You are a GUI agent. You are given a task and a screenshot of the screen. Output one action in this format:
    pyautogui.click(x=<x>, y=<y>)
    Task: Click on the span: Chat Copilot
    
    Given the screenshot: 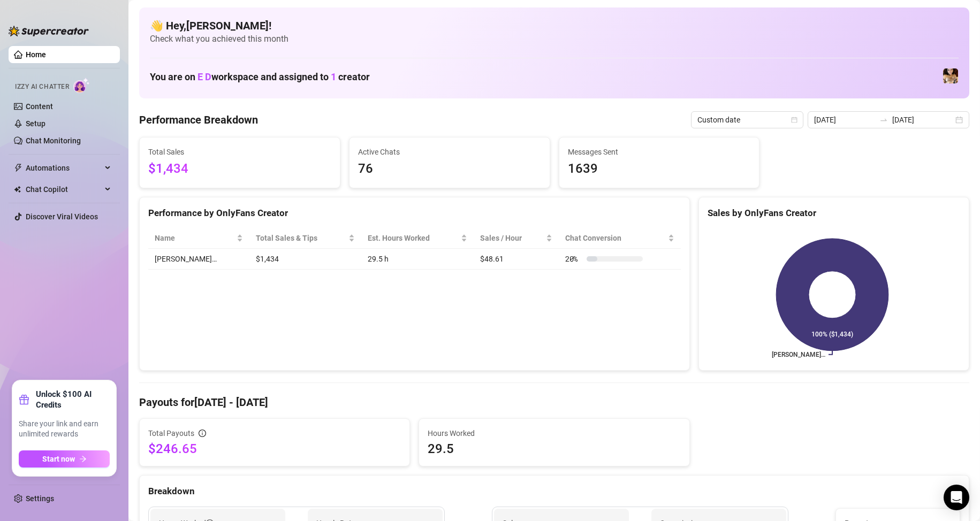 What is the action you would take?
    pyautogui.click(x=64, y=189)
    